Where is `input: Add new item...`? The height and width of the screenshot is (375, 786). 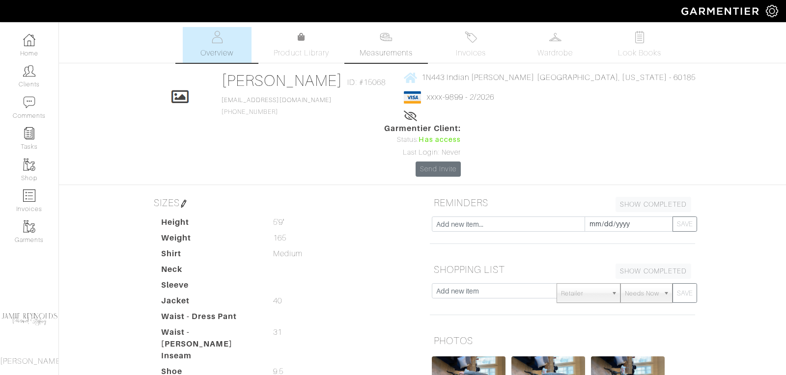
input: Add new item... is located at coordinates (508, 224).